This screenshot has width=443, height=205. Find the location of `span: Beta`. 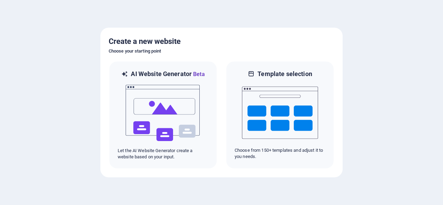

span: Beta is located at coordinates (198, 74).